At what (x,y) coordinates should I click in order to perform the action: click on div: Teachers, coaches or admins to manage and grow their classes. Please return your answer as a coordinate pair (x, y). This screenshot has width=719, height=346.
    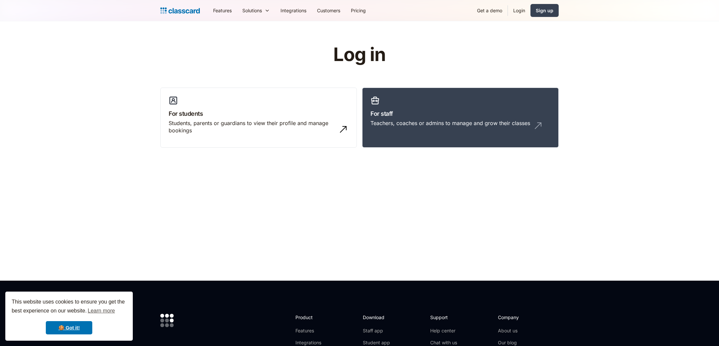
    Looking at the image, I should click on (450, 123).